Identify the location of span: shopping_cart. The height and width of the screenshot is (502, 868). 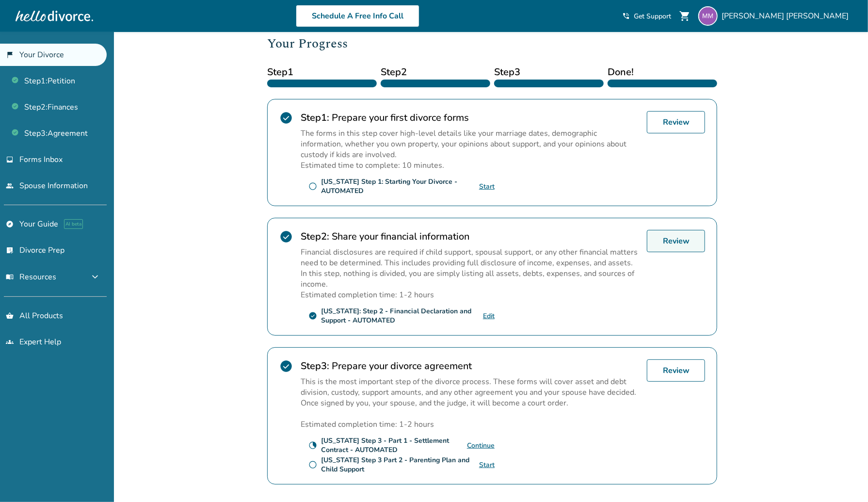
(685, 16).